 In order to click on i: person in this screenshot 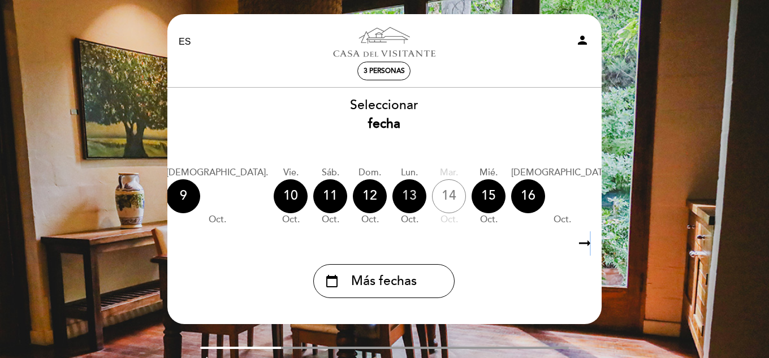, I will do `click(583, 40)`.